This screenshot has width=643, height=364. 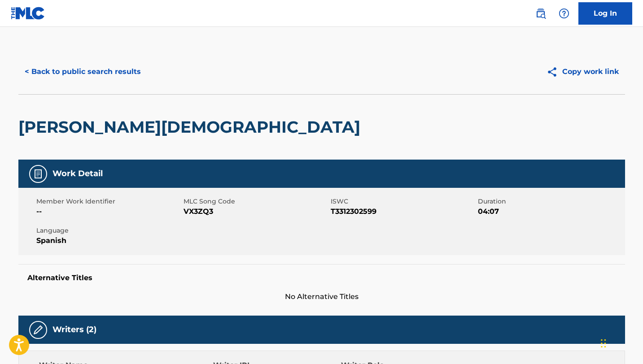 I want to click on img: help, so click(x=564, y=14).